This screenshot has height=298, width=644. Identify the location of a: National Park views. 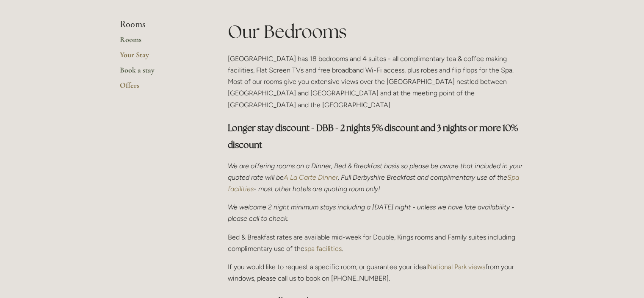
(456, 266).